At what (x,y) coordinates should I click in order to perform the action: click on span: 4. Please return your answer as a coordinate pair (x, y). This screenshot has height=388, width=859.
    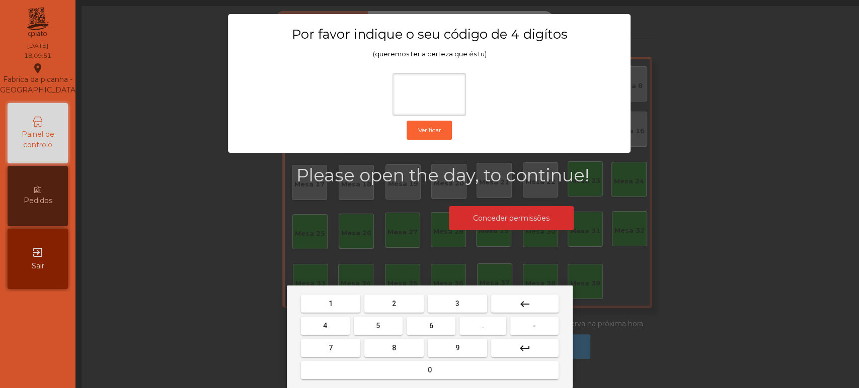
    Looking at the image, I should click on (325, 326).